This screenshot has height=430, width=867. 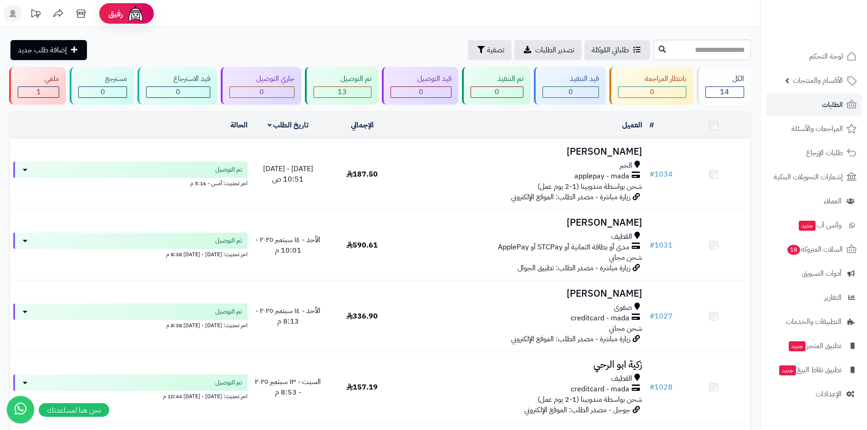 I want to click on span: 1, so click(x=39, y=92).